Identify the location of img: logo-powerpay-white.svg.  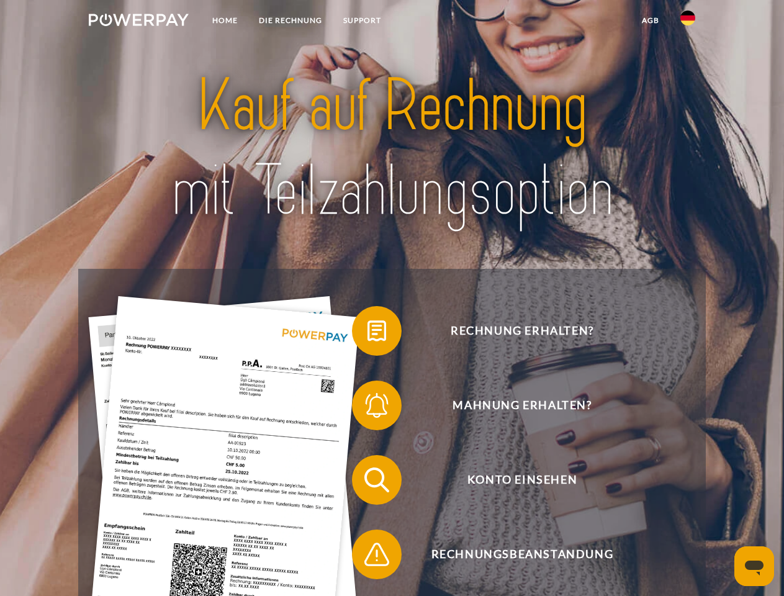
(138, 20).